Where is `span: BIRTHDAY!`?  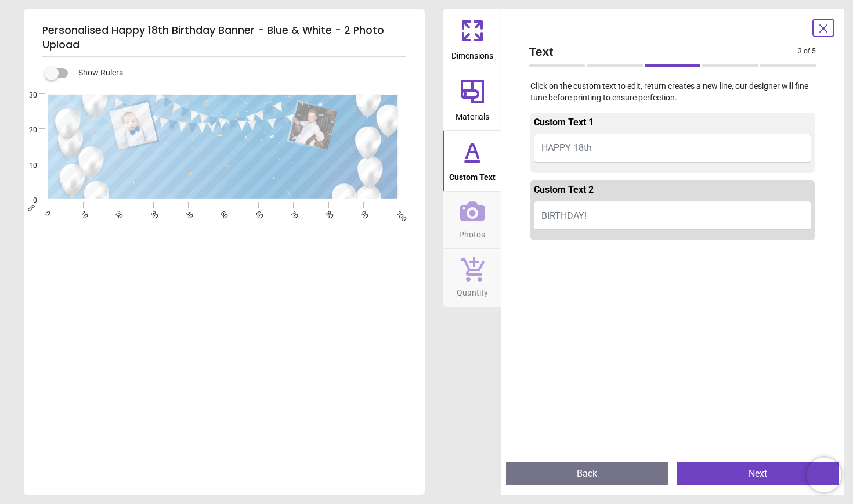 span: BIRTHDAY! is located at coordinates (564, 215).